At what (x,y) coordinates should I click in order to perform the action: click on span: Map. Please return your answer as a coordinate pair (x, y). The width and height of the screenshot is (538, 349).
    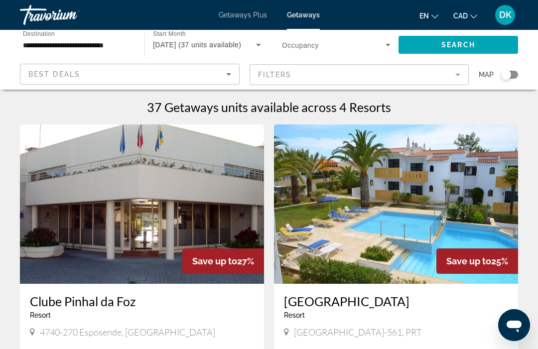
    Looking at the image, I should click on (486, 75).